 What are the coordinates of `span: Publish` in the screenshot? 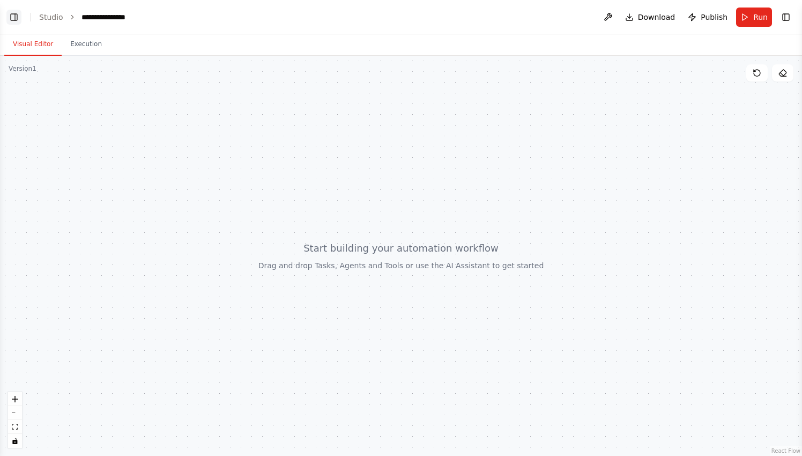 It's located at (714, 17).